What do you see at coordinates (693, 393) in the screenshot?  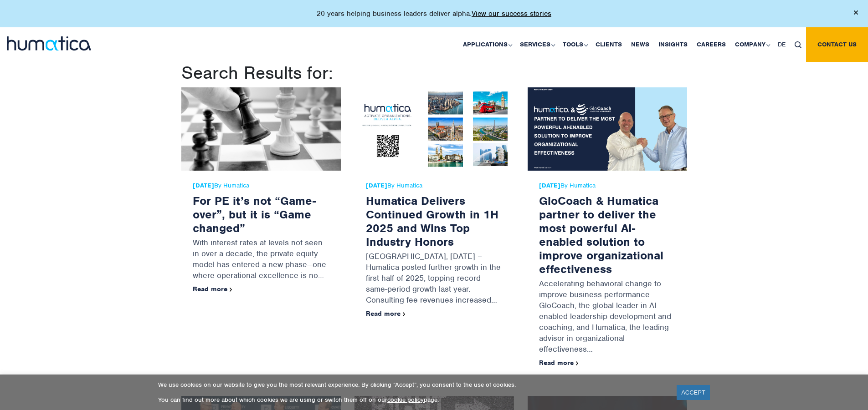 I see `a: ACCEPT` at bounding box center [693, 393].